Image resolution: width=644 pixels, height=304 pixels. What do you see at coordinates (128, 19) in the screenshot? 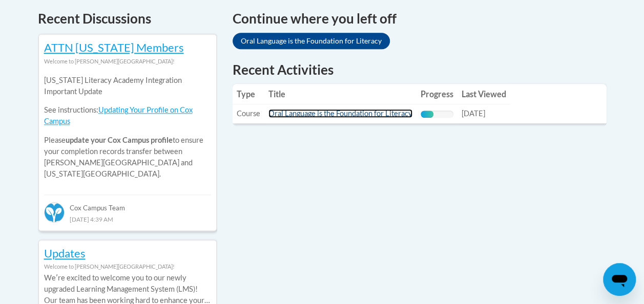
I see `h4: Recent Discussions` at bounding box center [128, 19].